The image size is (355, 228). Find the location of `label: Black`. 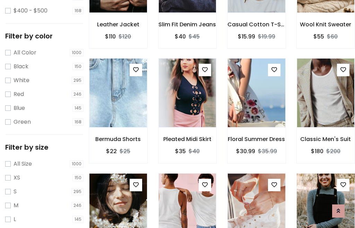

label: Black is located at coordinates (21, 67).